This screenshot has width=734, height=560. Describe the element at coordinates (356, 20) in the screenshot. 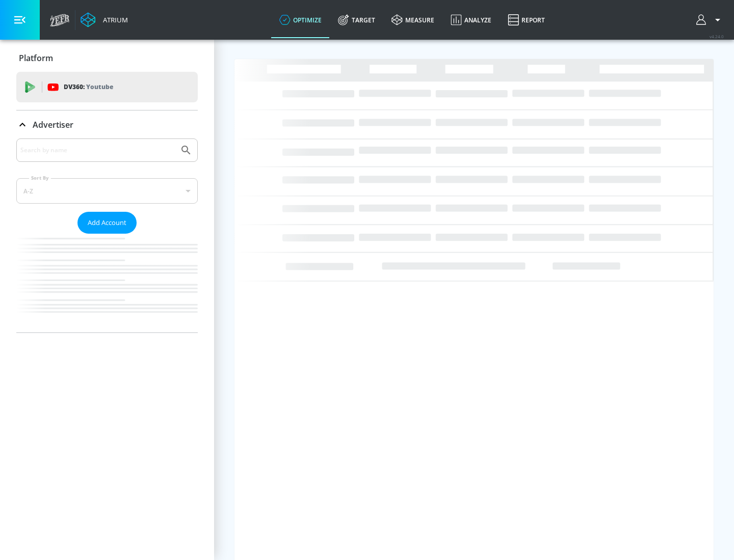

I see `a: Target` at that location.